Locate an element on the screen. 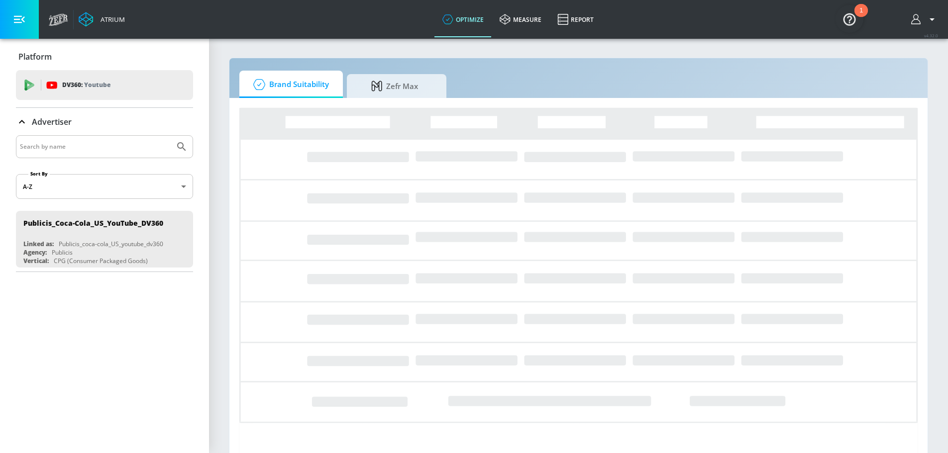 This screenshot has width=948, height=453. nav: list of Advertiser is located at coordinates (105, 239).